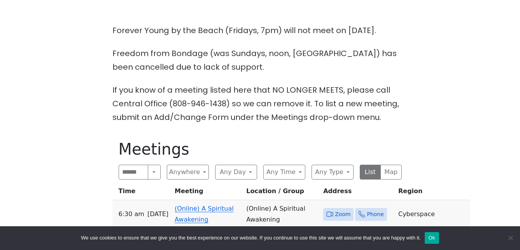 This screenshot has width=520, height=250. What do you see at coordinates (432, 214) in the screenshot?
I see `td: Cyberspace` at bounding box center [432, 214].